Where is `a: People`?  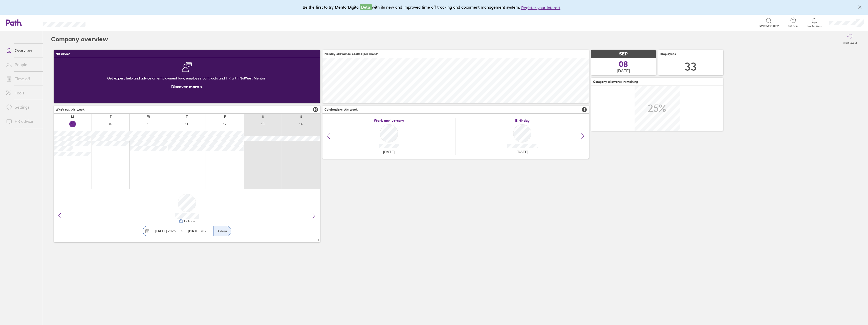
a: People is located at coordinates (23, 65).